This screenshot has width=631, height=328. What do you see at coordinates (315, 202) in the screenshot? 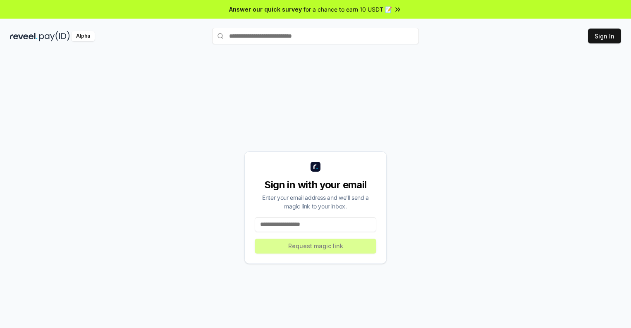
I see `div: Enter your email address and we’ll send a magic link to your inbox.` at bounding box center [315, 202].